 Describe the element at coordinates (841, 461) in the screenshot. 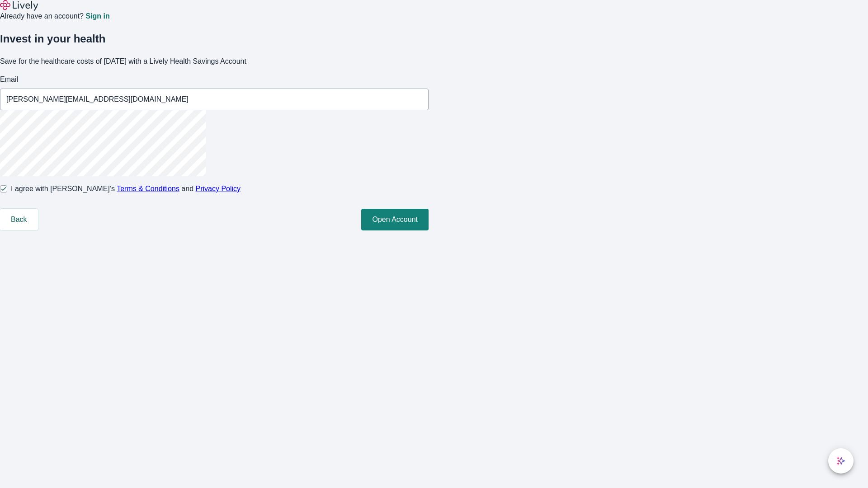

I see `button: chat` at that location.